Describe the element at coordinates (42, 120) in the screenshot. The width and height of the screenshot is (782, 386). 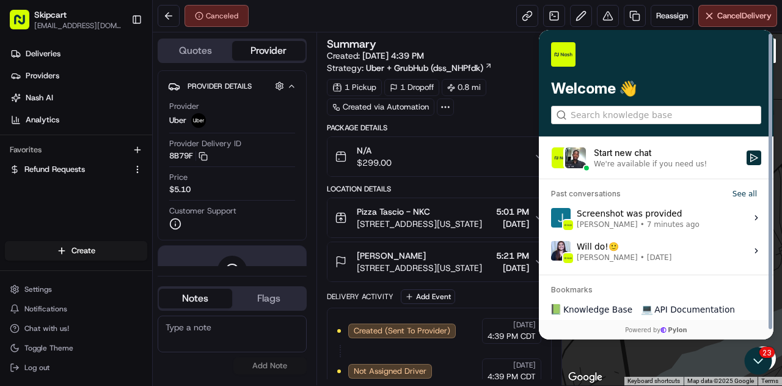
I see `span: Analytics` at that location.